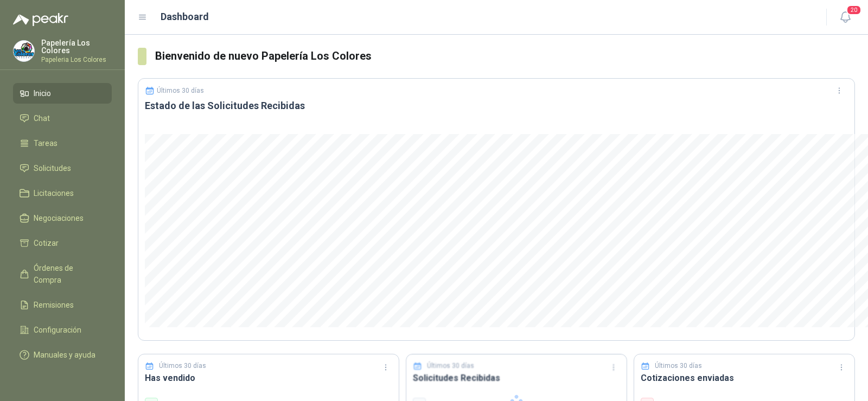 Image resolution: width=868 pixels, height=401 pixels. What do you see at coordinates (62, 218) in the screenshot?
I see `a: Negociaciones` at bounding box center [62, 218].